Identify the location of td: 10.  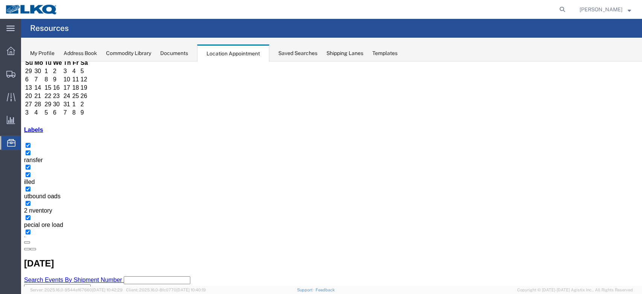
(46, 18).